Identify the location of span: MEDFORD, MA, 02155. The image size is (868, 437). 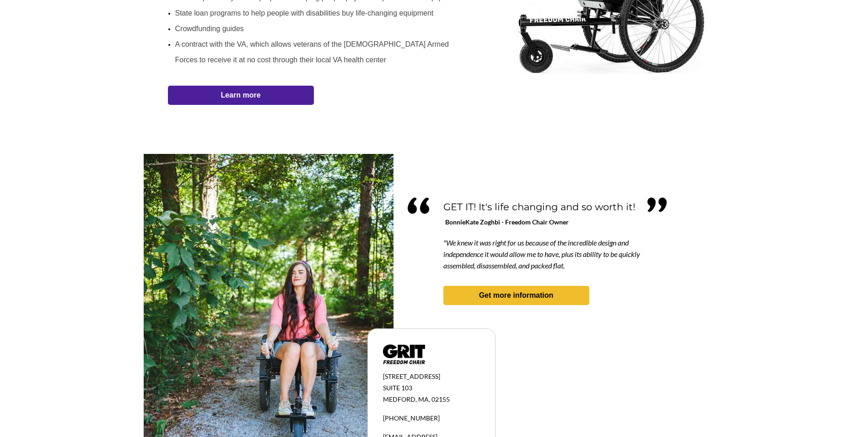
(416, 399).